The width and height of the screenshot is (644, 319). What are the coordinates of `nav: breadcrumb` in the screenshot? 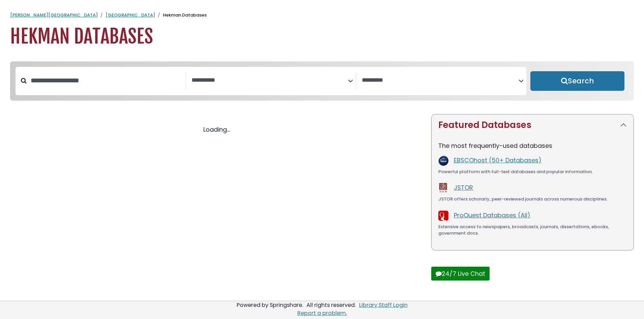 It's located at (322, 15).